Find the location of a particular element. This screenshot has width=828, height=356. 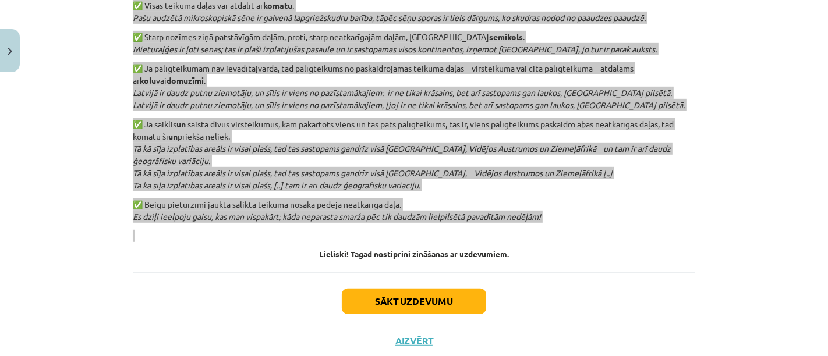

p: ✅ Ja saiklis saista divus virsteikumus, kam pakārtots viens un tas pats palīgteikums, tas ir, vie... is located at coordinates (414, 155).